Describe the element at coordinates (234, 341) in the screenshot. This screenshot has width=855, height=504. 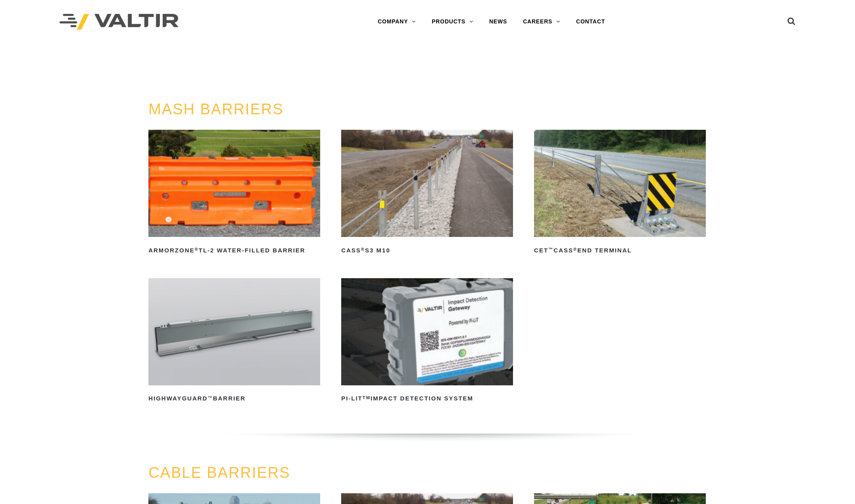
I see `a: HighwayGuard™Barrier` at that location.